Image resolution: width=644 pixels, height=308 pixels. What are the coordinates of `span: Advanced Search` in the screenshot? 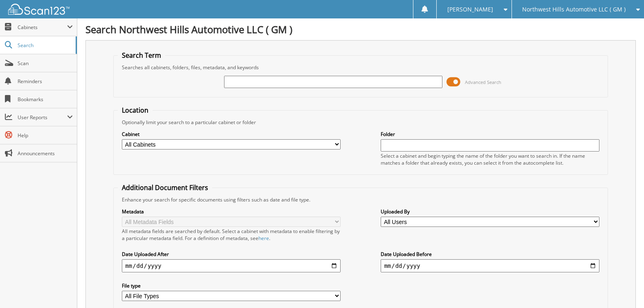 It's located at (483, 82).